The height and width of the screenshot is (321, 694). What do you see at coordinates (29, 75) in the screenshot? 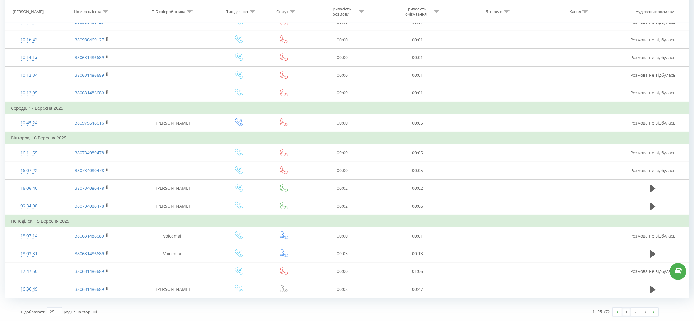
I see `div: 10:12:34` at bounding box center [29, 75].